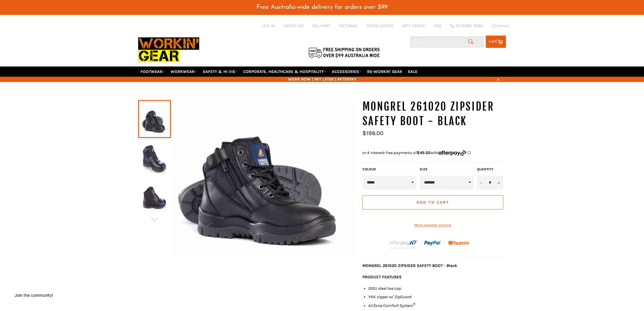 The image size is (644, 311). Describe the element at coordinates (183, 71) in the screenshot. I see `a: WORKWEAR` at that location.